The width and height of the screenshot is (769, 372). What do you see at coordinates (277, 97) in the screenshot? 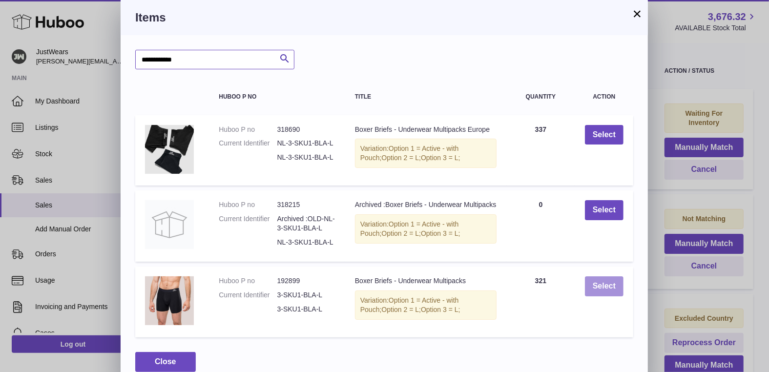
I see `th: Huboo P no` at bounding box center [277, 97].